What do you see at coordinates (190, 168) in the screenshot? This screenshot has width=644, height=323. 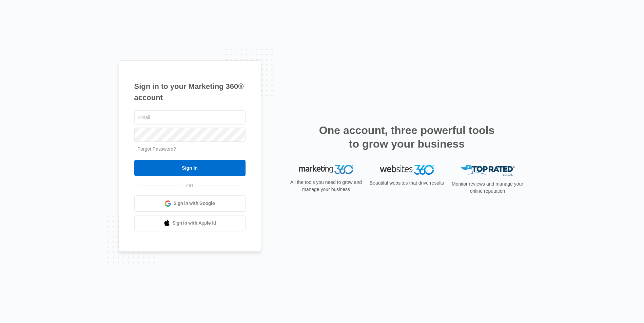 I see `input: Sign In` at bounding box center [190, 168].